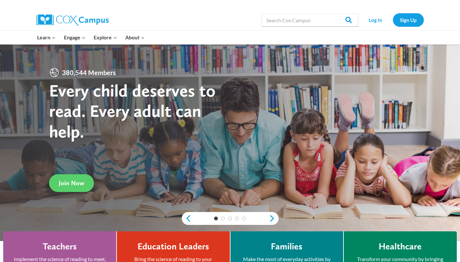 This screenshot has height=262, width=460. Describe the element at coordinates (71, 183) in the screenshot. I see `a: Join Now` at that location.